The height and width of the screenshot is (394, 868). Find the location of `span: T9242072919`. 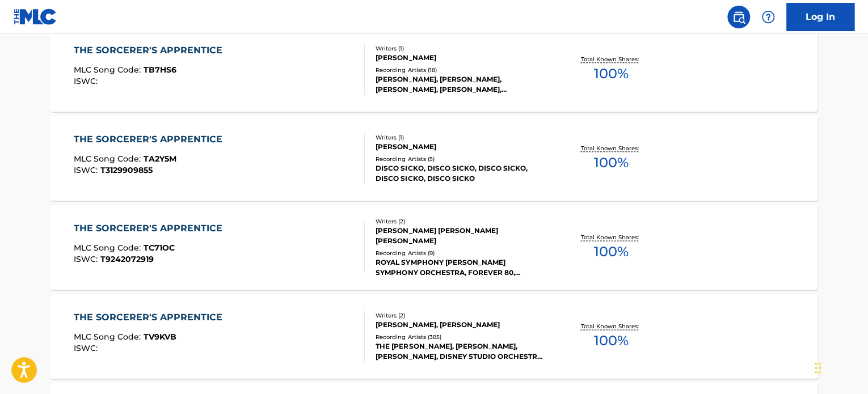

span: T9242072919 is located at coordinates (127, 259).